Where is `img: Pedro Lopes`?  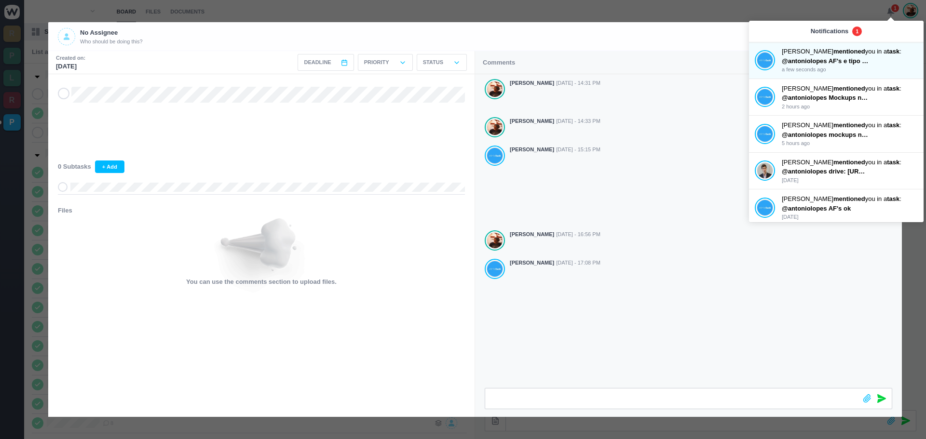 img: Pedro Lopes is located at coordinates (765, 171).